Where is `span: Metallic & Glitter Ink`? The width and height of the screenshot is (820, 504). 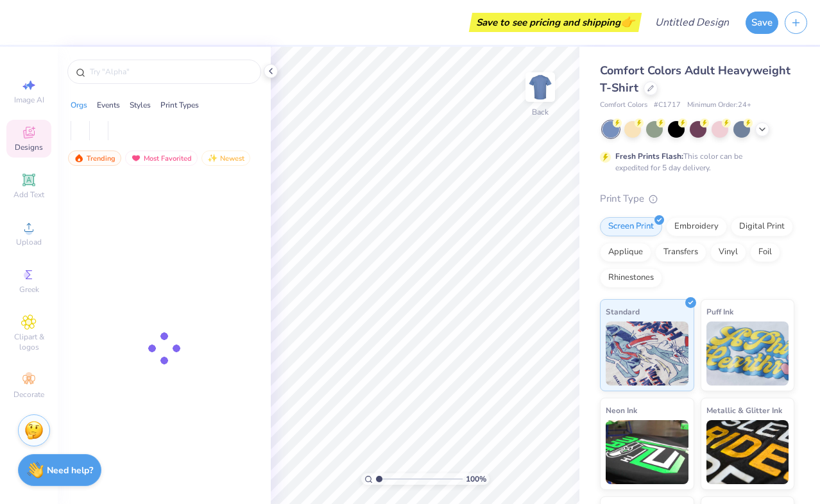
span: Metallic & Glitter Ink is located at coordinates (744, 411).